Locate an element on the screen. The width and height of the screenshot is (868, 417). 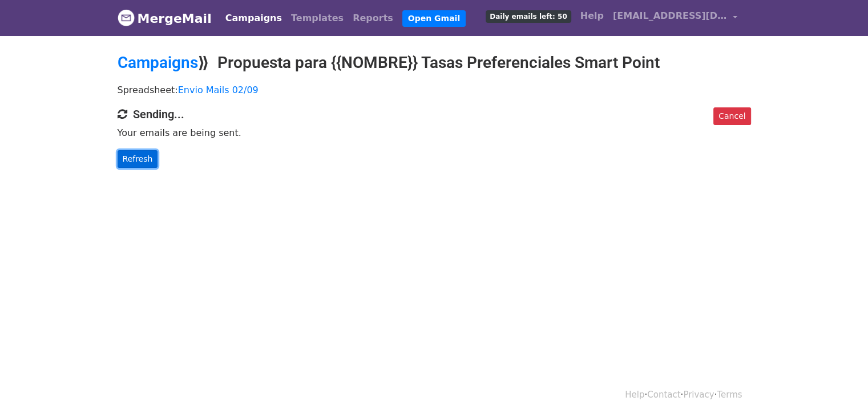
img: MergeMail logo is located at coordinates (126, 17).